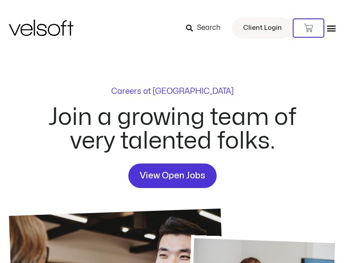 This screenshot has width=345, height=263. I want to click on a: Search, so click(206, 28).